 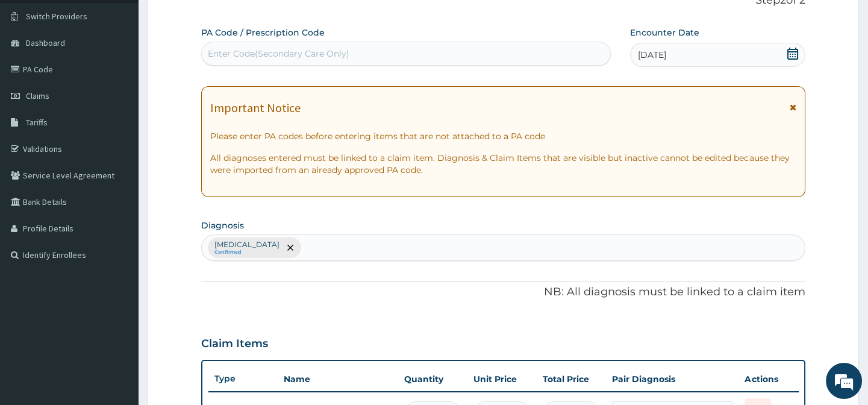 What do you see at coordinates (501, 379) in the screenshot?
I see `th: Unit Price` at bounding box center [501, 379].